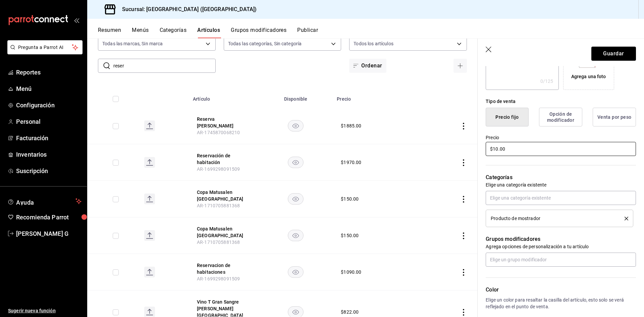  Describe the element at coordinates (295, 97) in the screenshot. I see `th: Disponible` at that location.